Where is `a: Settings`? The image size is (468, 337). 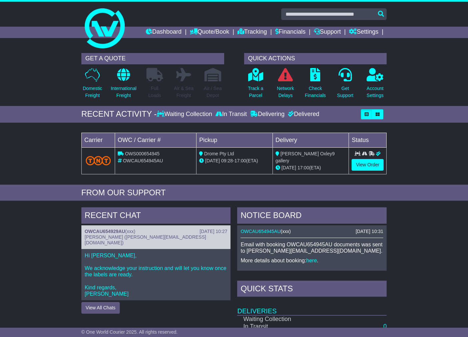
a: Settings is located at coordinates (363, 32).